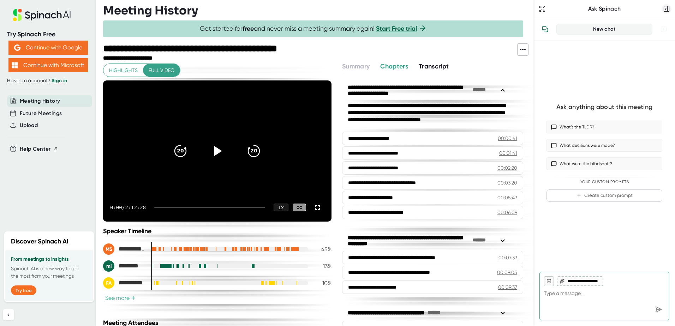 The image size is (675, 326). I want to click on div: Flo Alarape, so click(124, 283).